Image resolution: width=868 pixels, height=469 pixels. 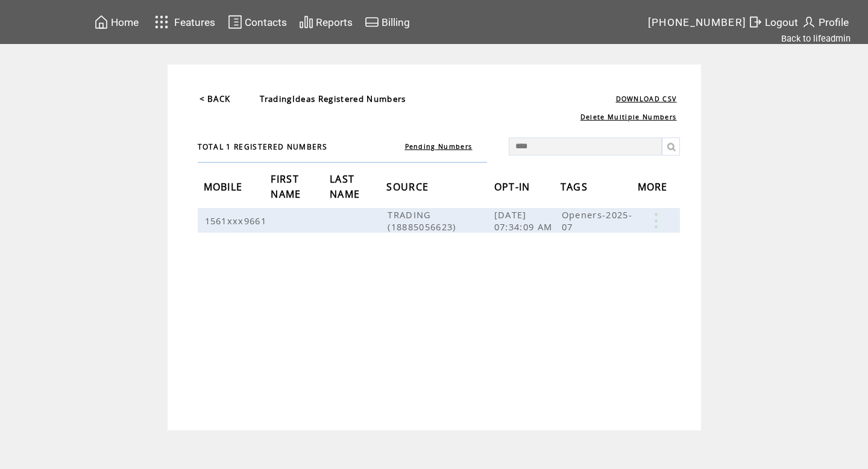 I want to click on a: DOWNLOAD CSV, so click(x=646, y=99).